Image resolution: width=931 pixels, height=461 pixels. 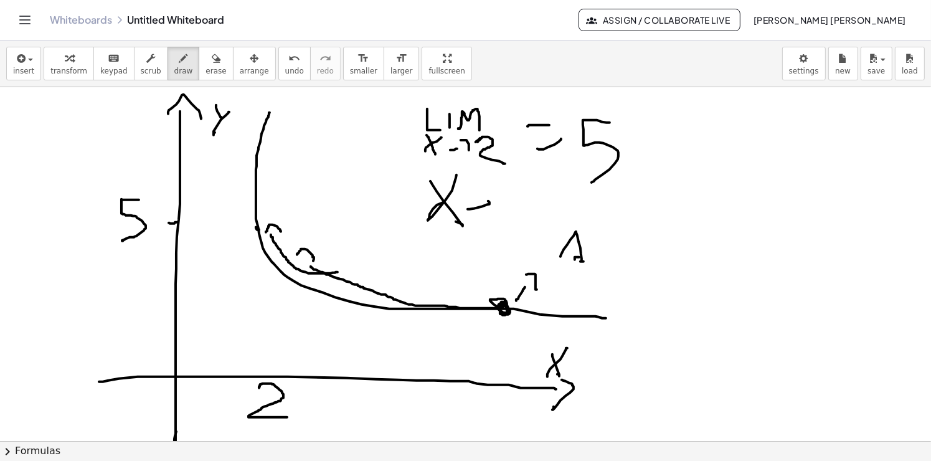 What do you see at coordinates (25, 20) in the screenshot?
I see `button: Toggle navigation` at bounding box center [25, 20].